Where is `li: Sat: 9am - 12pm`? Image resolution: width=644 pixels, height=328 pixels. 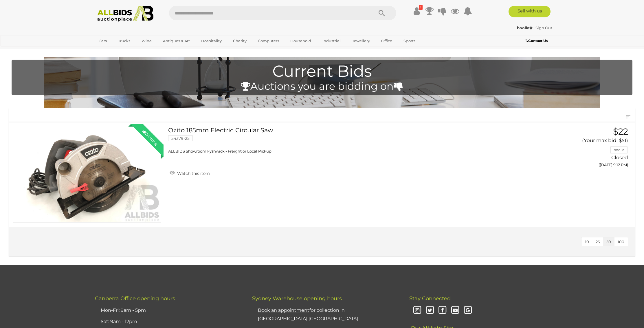
li: Sat: 9am - 12pm is located at coordinates (168, 322).